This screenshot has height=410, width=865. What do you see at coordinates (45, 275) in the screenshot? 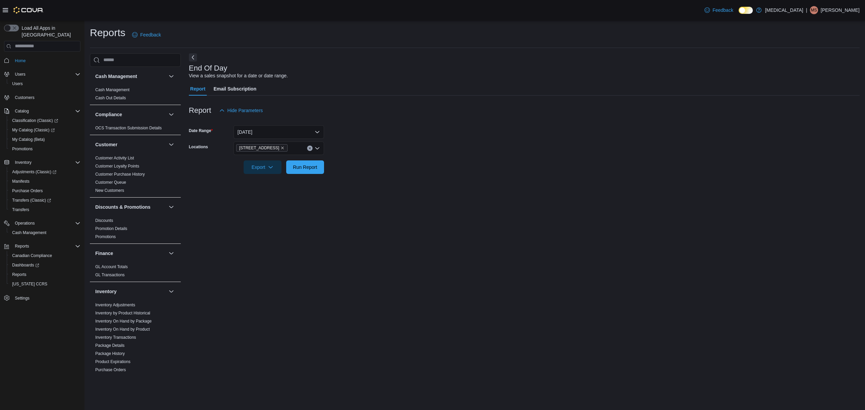
I see `button: Reports` at bounding box center [45, 275].